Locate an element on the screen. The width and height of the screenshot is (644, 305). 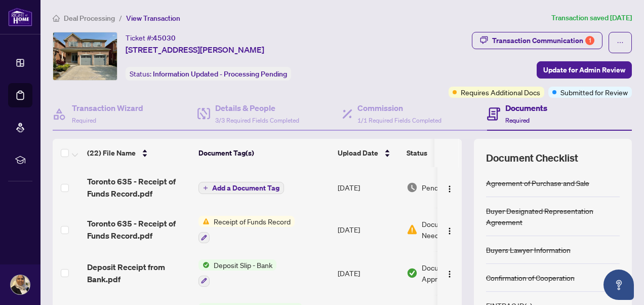
span: Add a Document Tag is located at coordinates (245, 188).